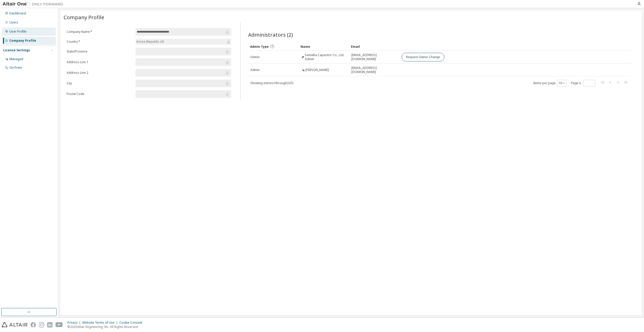 This screenshot has width=644, height=332. What do you see at coordinates (259, 47) in the screenshot?
I see `span: Admin Type` at bounding box center [259, 47].